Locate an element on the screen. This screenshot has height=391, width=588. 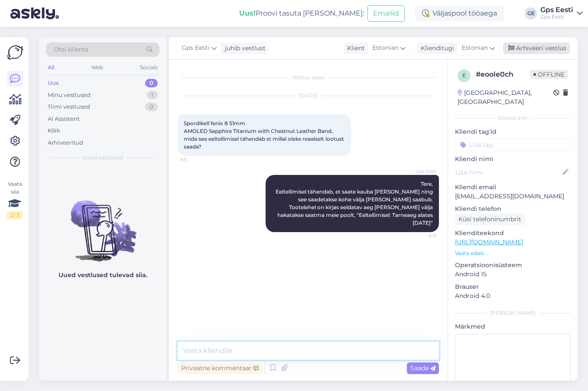
button: Emailid is located at coordinates (386, 14).